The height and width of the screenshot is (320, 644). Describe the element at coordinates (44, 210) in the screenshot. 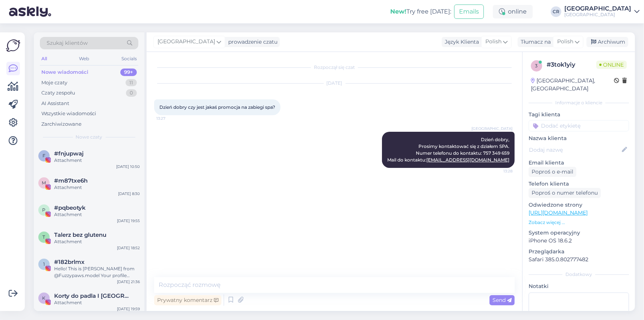

I see `span: p` at that location.